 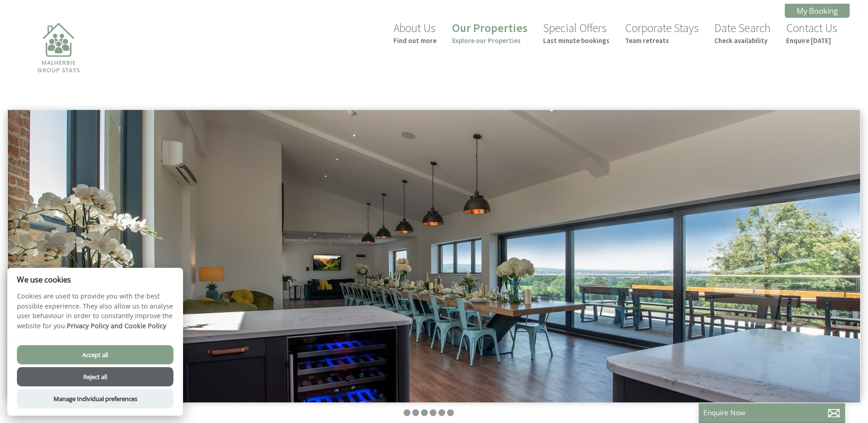 I want to click on small: Check availability, so click(x=742, y=41).